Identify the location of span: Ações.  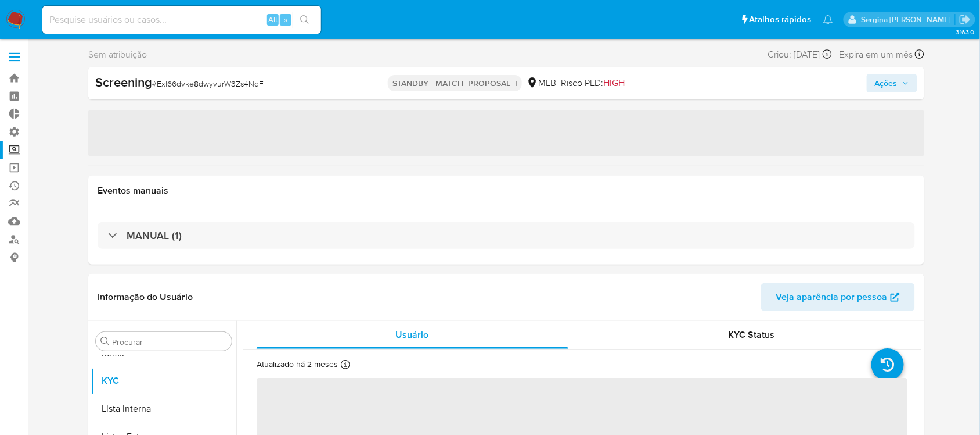
(886, 83).